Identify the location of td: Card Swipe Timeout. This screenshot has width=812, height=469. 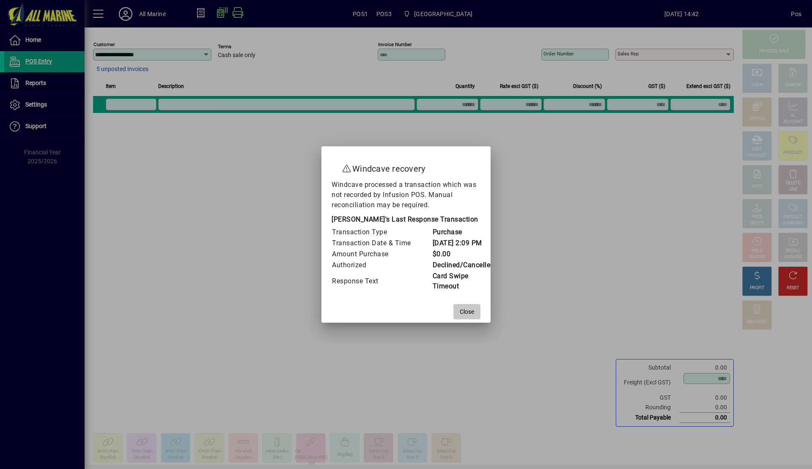
(463, 281).